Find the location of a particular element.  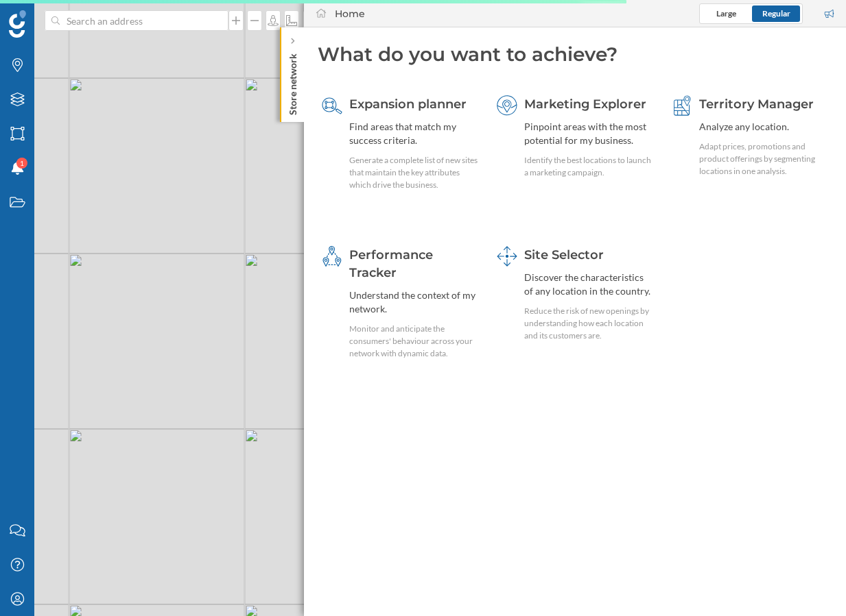

span: Territory Manager is located at coordinates (755, 105).